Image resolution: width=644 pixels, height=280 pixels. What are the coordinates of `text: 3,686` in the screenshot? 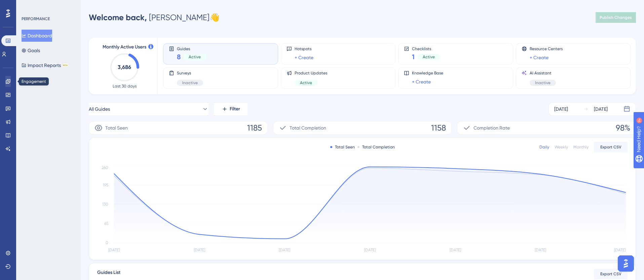 It's located at (124, 67).